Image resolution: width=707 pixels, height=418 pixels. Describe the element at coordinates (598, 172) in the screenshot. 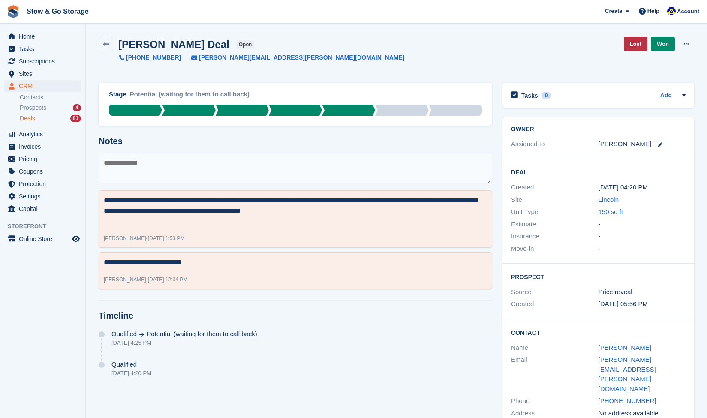

I see `h2: Deal` at that location.